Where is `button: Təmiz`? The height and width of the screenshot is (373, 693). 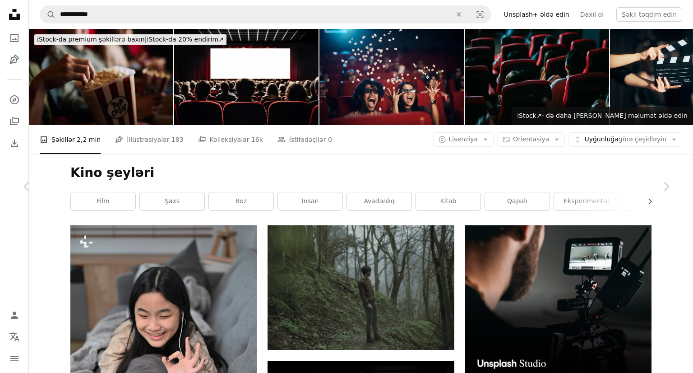
button: Təmiz is located at coordinates (459, 14).